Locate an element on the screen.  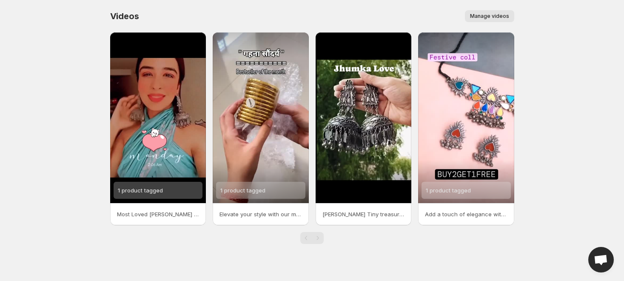
p: Add a touch of elegance with our stunning colorful glass jewelry Sparkle and shine wherever you g... is located at coordinates (466, 214).